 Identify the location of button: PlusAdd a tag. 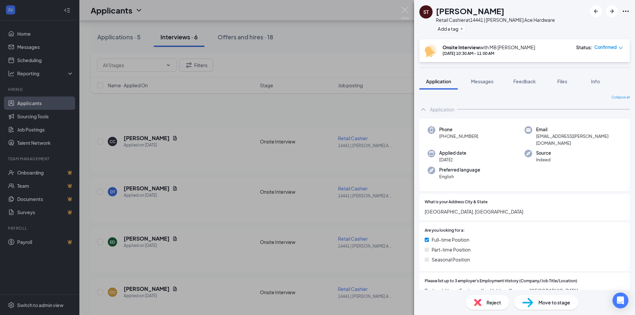
(451, 28).